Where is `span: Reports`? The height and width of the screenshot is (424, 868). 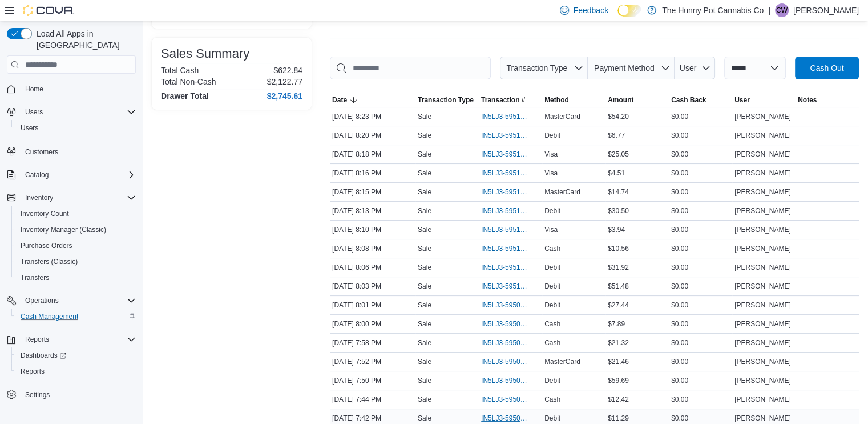
span: Reports is located at coordinates (33, 372).